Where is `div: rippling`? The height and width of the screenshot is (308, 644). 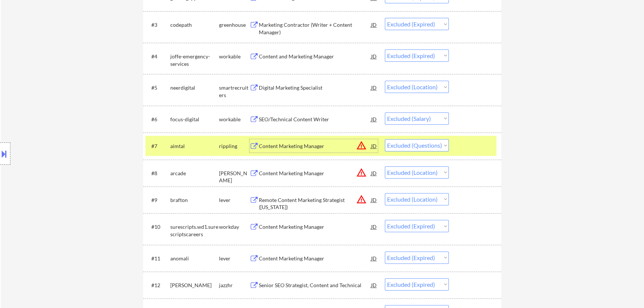
div: rippling is located at coordinates (234, 146).